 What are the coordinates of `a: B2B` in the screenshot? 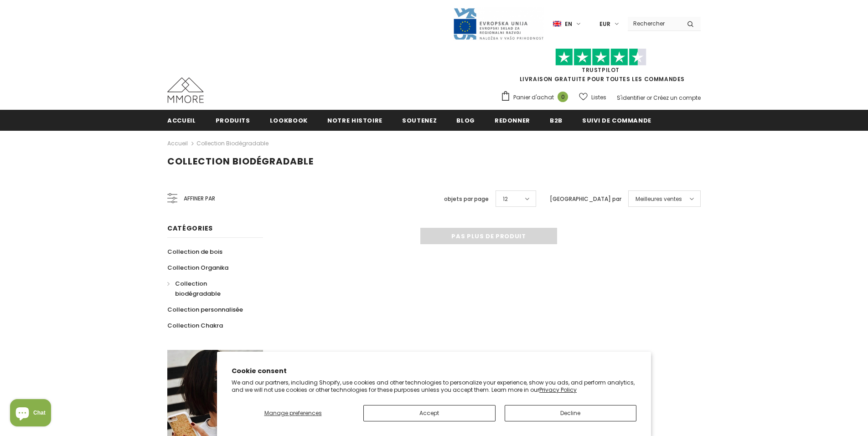 It's located at (556, 120).